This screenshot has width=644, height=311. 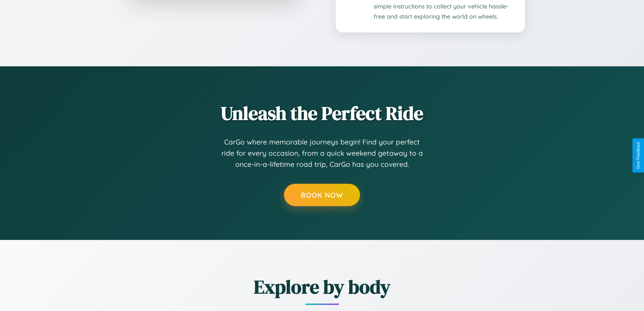 I want to click on button: Book Now, so click(x=322, y=195).